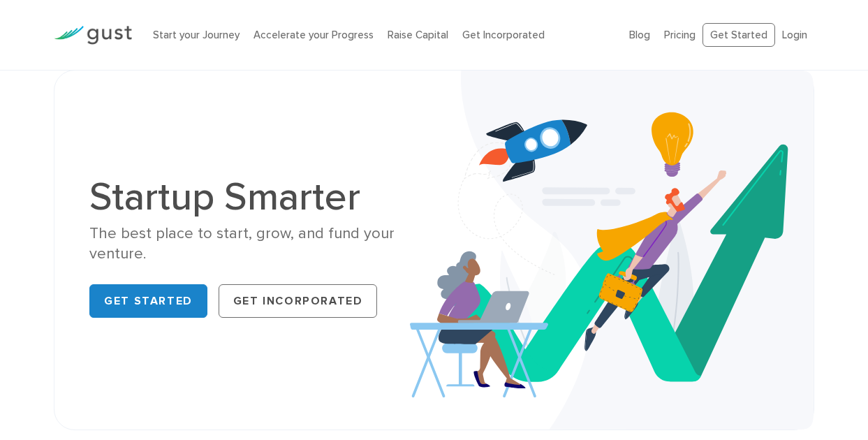  What do you see at coordinates (795, 35) in the screenshot?
I see `a: Login` at bounding box center [795, 35].